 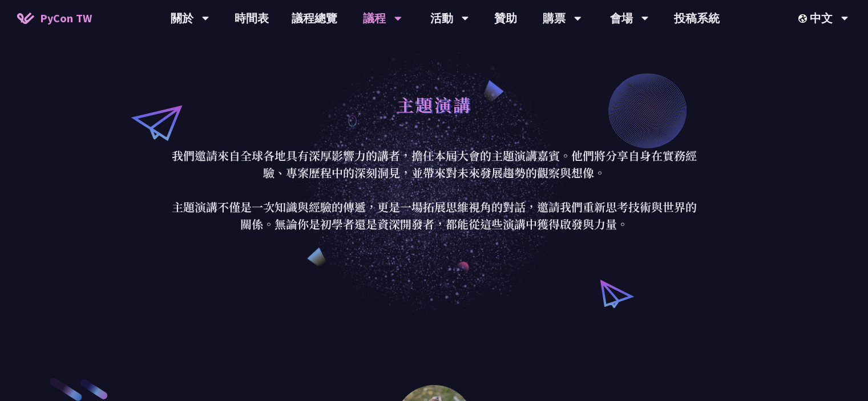 What do you see at coordinates (66, 19) in the screenshot?
I see `span: PyCon TW` at bounding box center [66, 19].